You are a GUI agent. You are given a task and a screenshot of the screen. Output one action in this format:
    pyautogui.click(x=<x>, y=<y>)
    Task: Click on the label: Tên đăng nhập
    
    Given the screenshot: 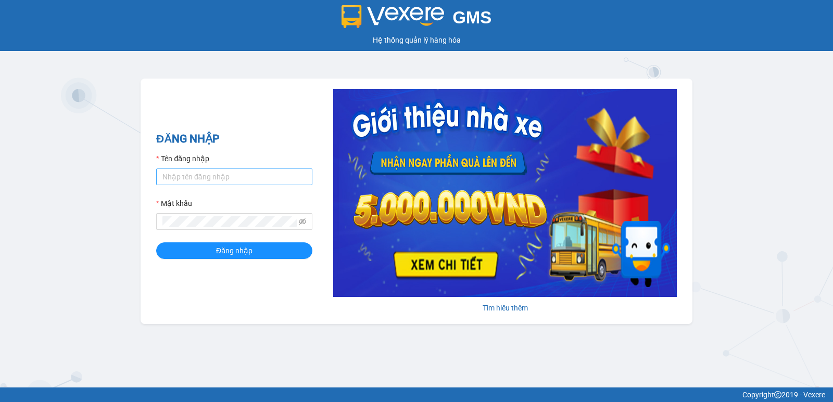 What is the action you would take?
    pyautogui.click(x=183, y=159)
    